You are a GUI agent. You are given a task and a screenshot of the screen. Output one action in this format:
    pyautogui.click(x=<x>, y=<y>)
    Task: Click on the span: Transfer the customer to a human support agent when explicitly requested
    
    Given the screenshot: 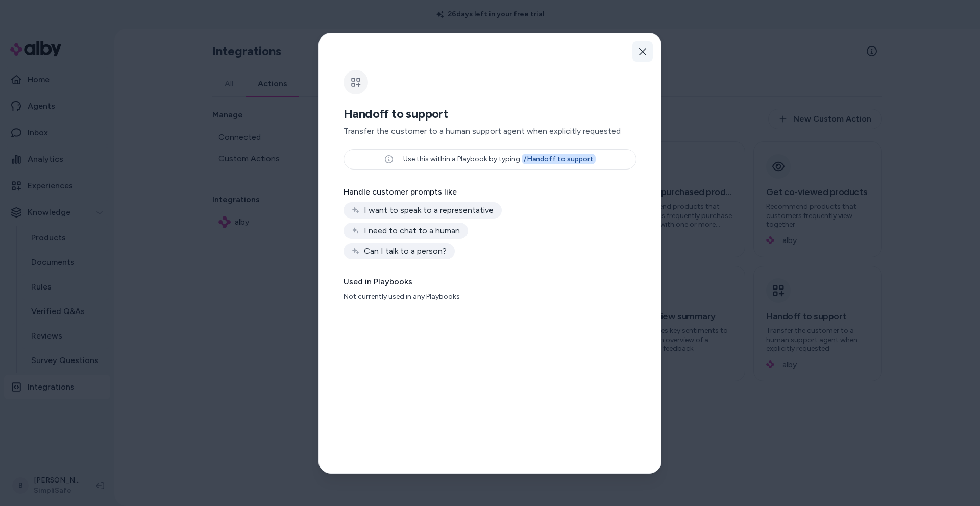 What is the action you would take?
    pyautogui.click(x=482, y=130)
    